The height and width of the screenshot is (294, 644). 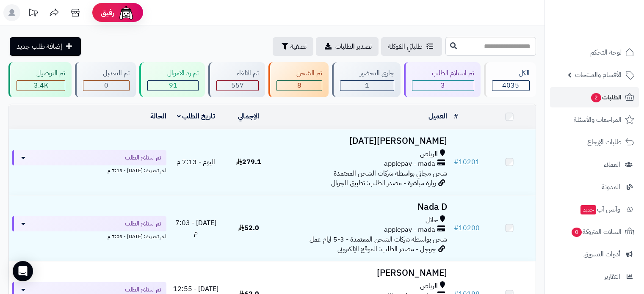 I want to click on span: الطلبات, so click(x=606, y=98).